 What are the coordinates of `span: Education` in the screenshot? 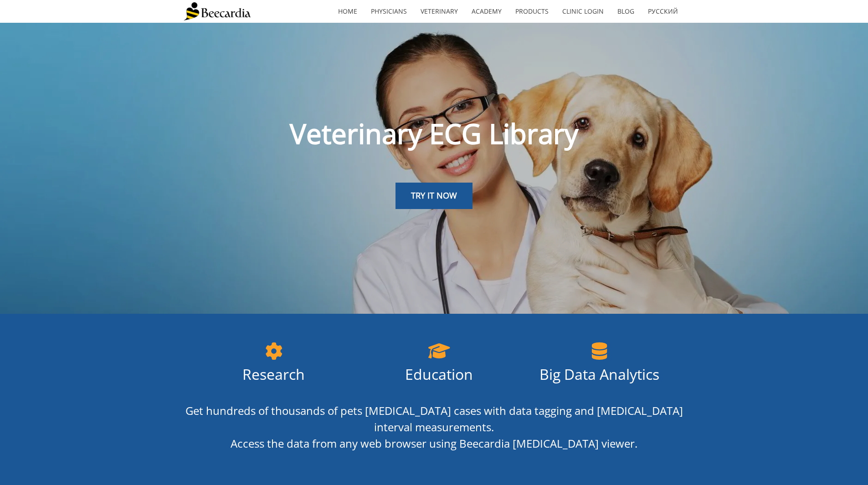 It's located at (439, 374).